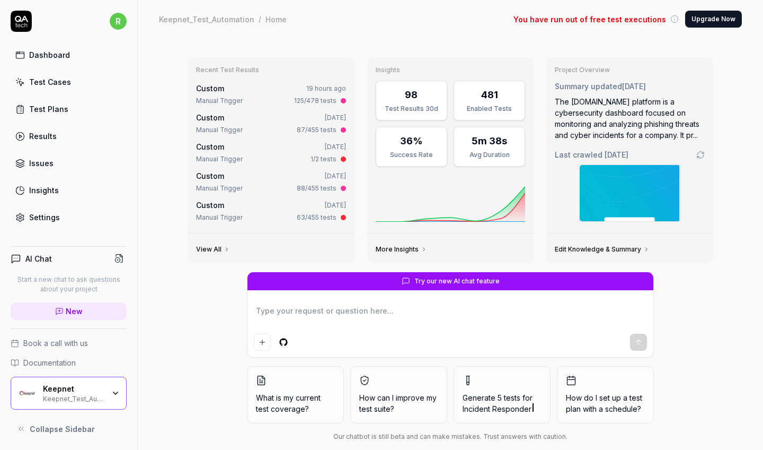  Describe the element at coordinates (68, 190) in the screenshot. I see `a: Insights` at that location.